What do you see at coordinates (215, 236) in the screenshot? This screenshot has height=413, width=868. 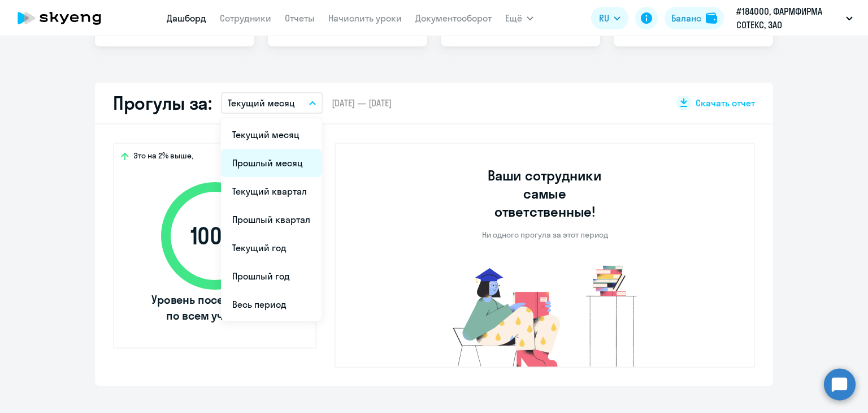 I see `span: 100 %` at bounding box center [215, 236].